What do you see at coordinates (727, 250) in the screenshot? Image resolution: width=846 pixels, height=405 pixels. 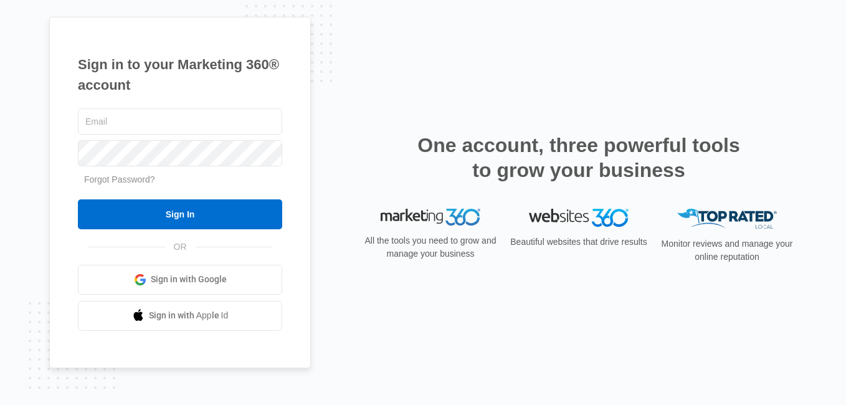 I see `p: Monitor reviews and manage your online reputation` at bounding box center [727, 250].